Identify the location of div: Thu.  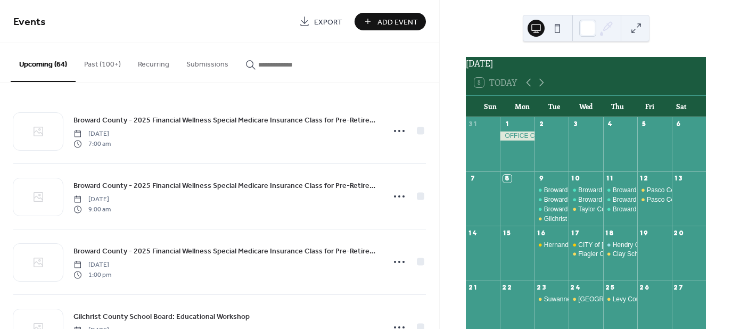
(618, 107).